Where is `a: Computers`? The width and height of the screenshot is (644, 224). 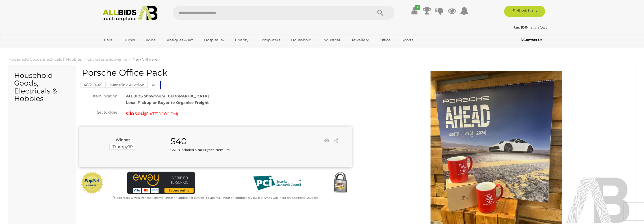 a: Computers is located at coordinates (270, 40).